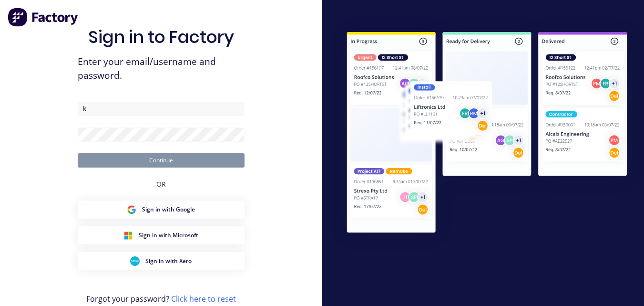 The height and width of the screenshot is (306, 644). What do you see at coordinates (43, 17) in the screenshot?
I see `img: Factory` at bounding box center [43, 17].